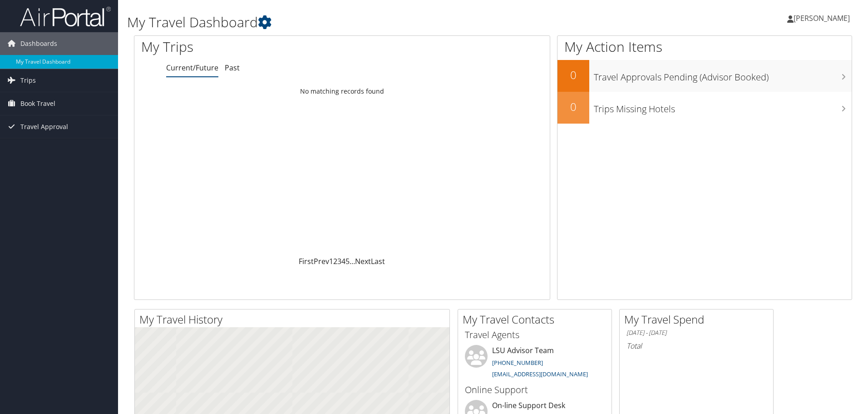 The width and height of the screenshot is (868, 414). I want to click on a: Current/Future, so click(192, 67).